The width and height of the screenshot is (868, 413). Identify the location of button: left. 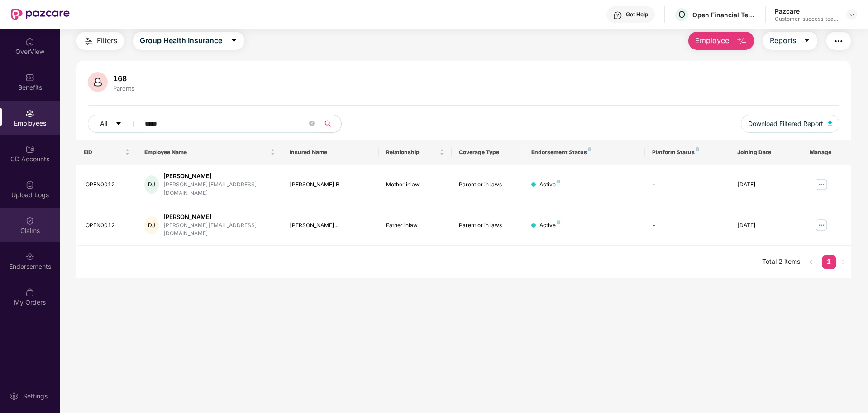
(811, 262).